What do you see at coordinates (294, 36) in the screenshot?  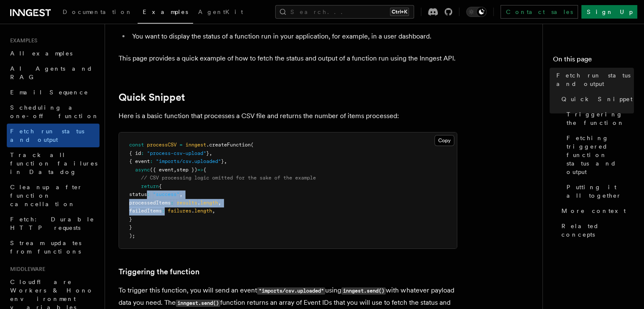 I see `li: You want to display the status of a function run in your application, for example, in a user dash...` at bounding box center [294, 36].